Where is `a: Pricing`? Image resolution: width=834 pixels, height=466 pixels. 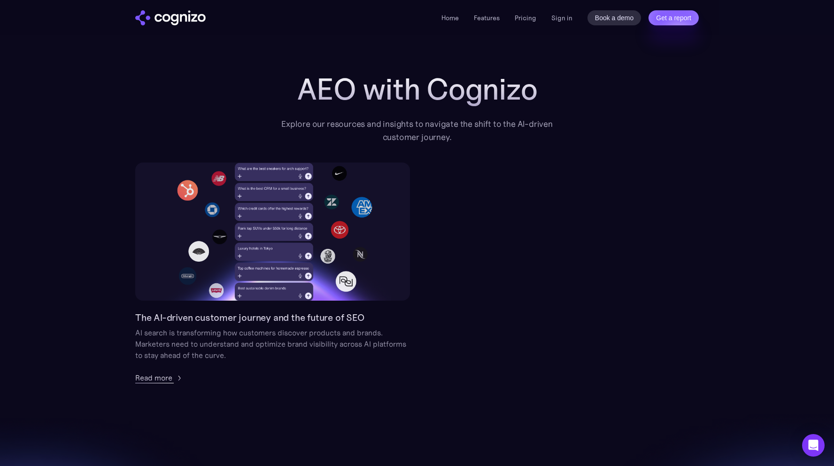
a: Pricing is located at coordinates (525, 18).